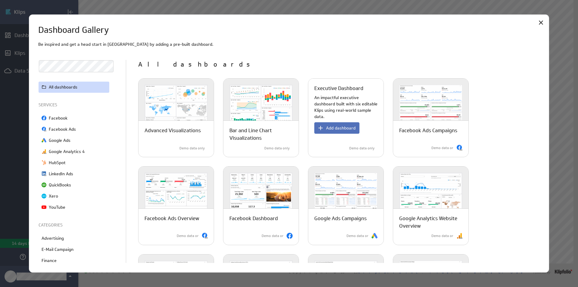  What do you see at coordinates (53, 238) in the screenshot?
I see `p: Advertising` at bounding box center [53, 238].